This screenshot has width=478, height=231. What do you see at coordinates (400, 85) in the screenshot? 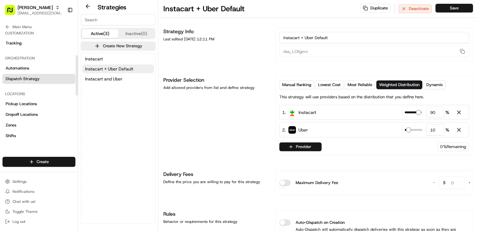
I see `span: Weighted Distribution` at bounding box center [400, 85].